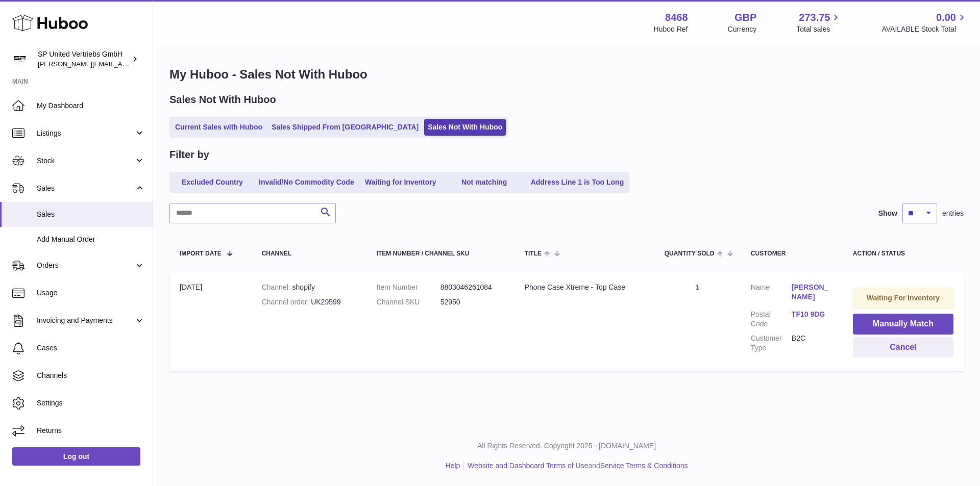 This screenshot has width=980, height=486. Describe the element at coordinates (307, 182) in the screenshot. I see `a: Invalid/No Commodity Code` at that location.